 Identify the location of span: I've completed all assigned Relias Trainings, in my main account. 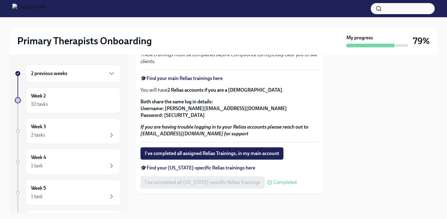
(212, 153).